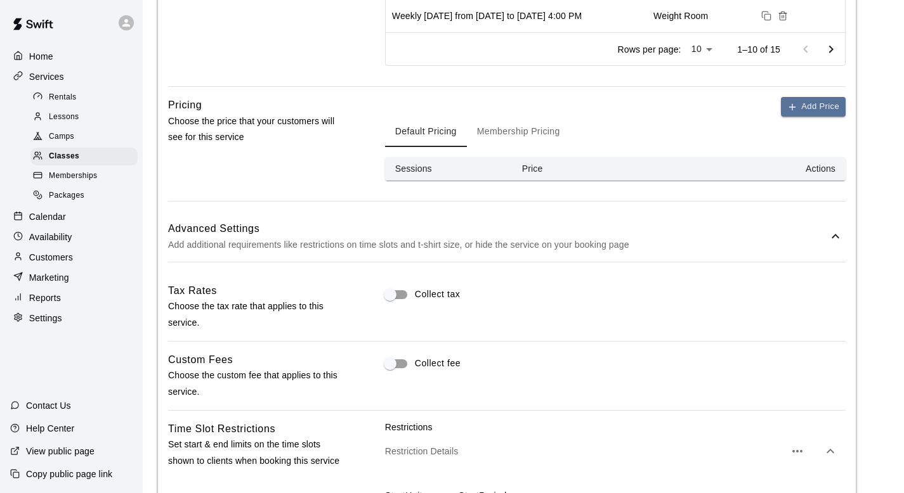  I want to click on div: Availability, so click(71, 237).